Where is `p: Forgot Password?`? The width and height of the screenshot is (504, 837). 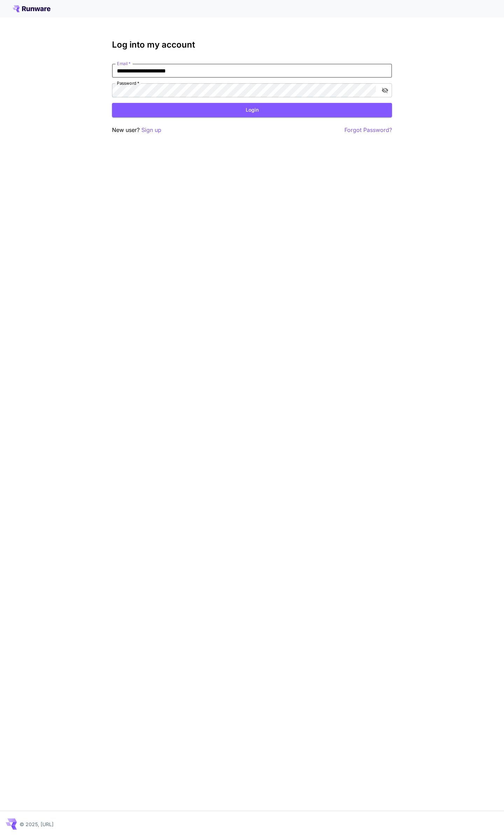 p: Forgot Password? is located at coordinates (368, 130).